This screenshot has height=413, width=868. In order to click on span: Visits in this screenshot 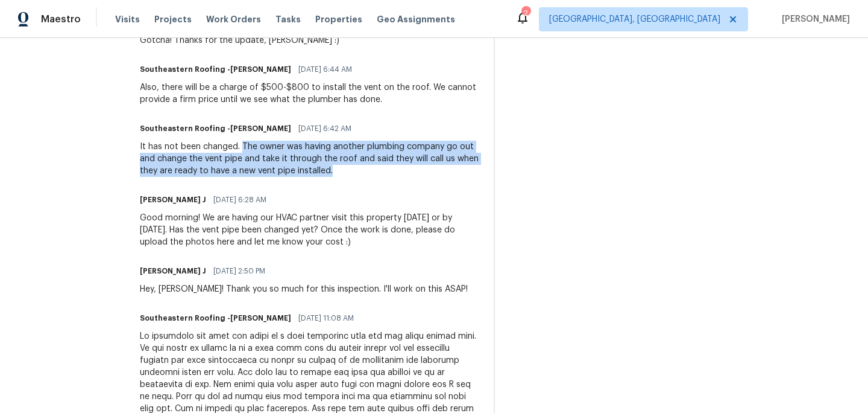, I will do `click(127, 19)`.